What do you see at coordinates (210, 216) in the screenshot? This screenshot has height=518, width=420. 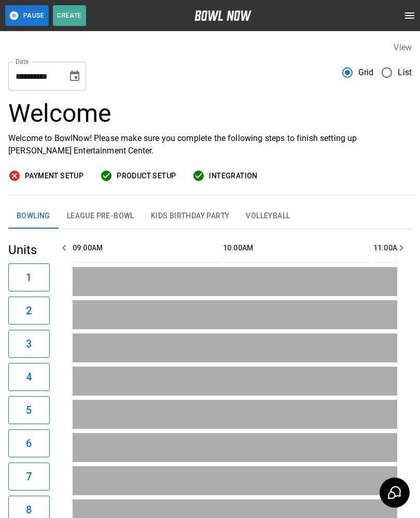 I see `div: inventory tabs` at bounding box center [210, 216].